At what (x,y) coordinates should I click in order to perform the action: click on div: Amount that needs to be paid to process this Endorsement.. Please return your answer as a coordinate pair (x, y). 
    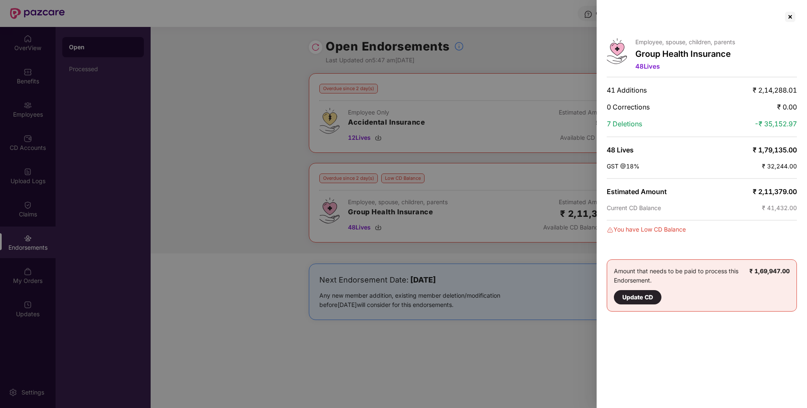
    Looking at the image, I should click on (682, 285).